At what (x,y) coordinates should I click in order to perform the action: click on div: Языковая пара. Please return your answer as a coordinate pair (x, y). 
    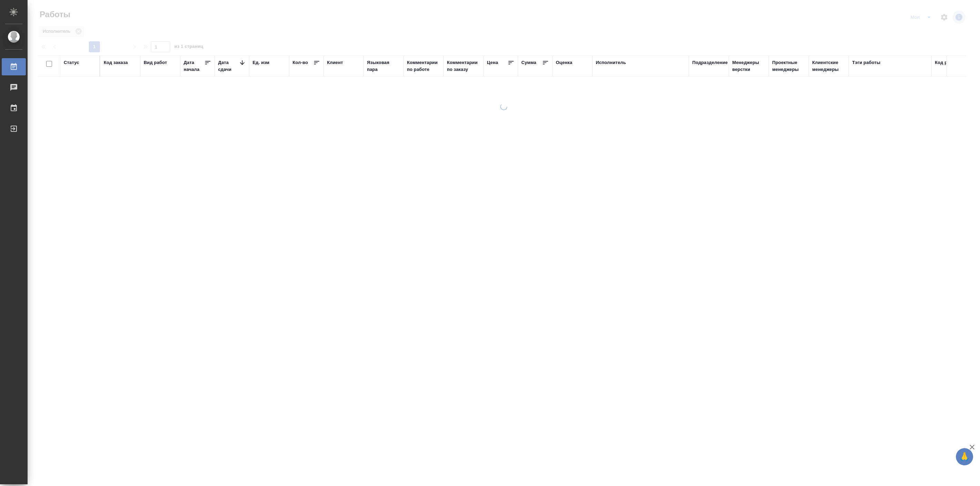
    Looking at the image, I should click on (384, 66).